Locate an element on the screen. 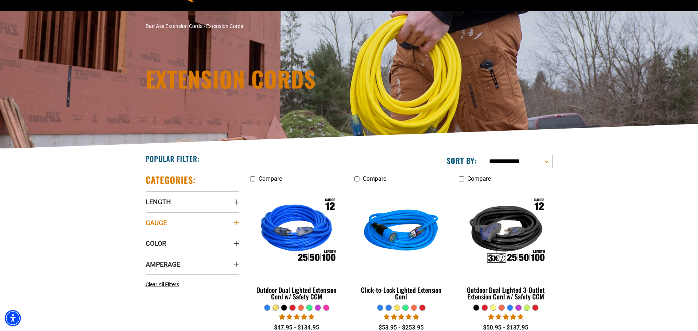  img: blue is located at coordinates (401, 232).